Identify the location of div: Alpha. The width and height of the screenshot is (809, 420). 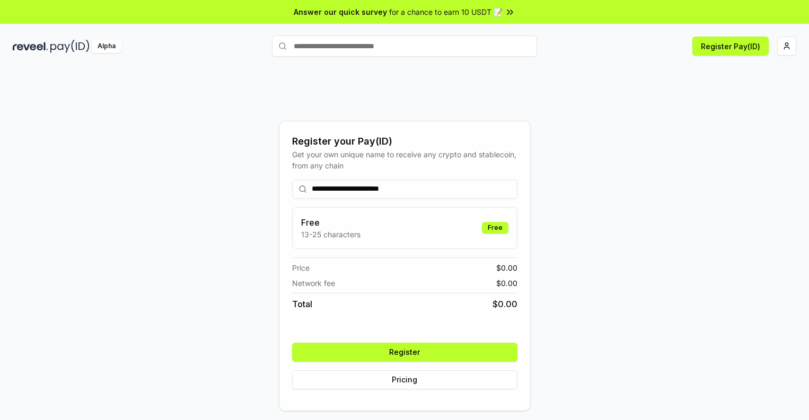
(107, 46).